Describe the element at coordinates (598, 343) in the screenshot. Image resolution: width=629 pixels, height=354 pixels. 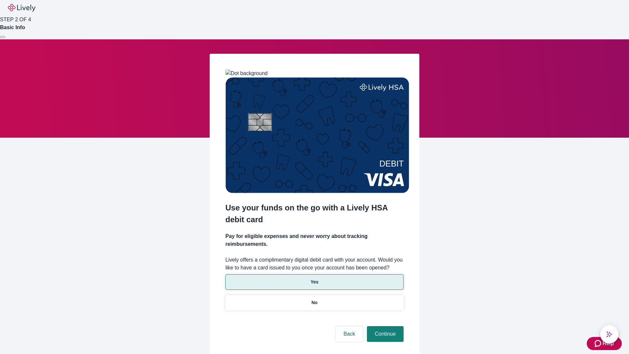
I see `svg: Zendesk support icon` at that location.